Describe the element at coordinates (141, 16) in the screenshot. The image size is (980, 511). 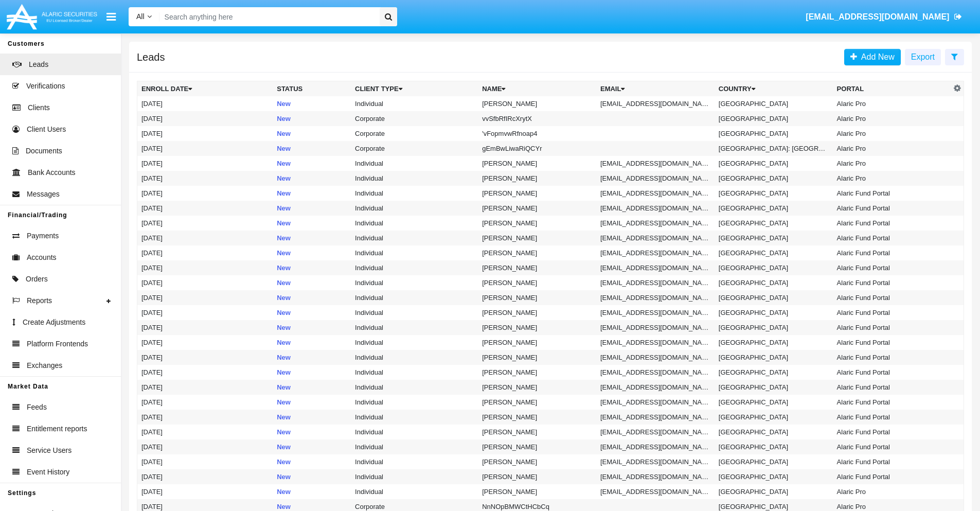
I see `span: All` at that location.